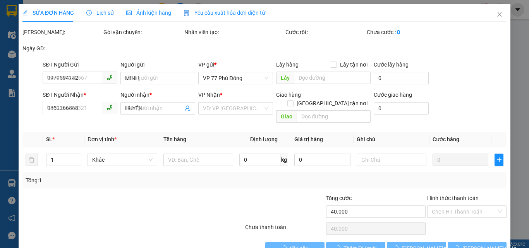 Image resolution: width=529 pixels, height=248 pixels. I want to click on span: Tổng cước, so click(339, 198).